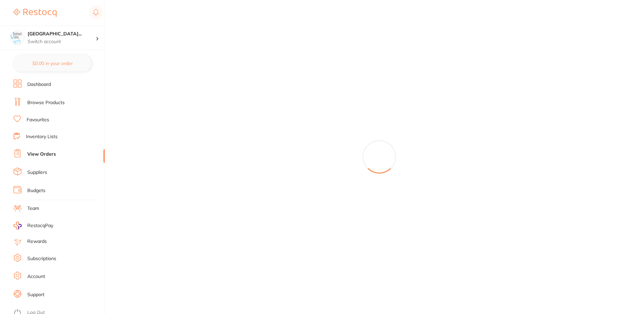  Describe the element at coordinates (35, 13) in the screenshot. I see `img: Restocq Logo` at that location.